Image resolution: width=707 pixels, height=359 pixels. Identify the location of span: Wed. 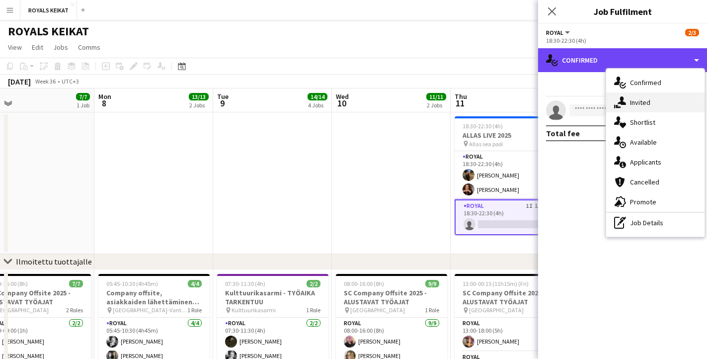
(342, 96).